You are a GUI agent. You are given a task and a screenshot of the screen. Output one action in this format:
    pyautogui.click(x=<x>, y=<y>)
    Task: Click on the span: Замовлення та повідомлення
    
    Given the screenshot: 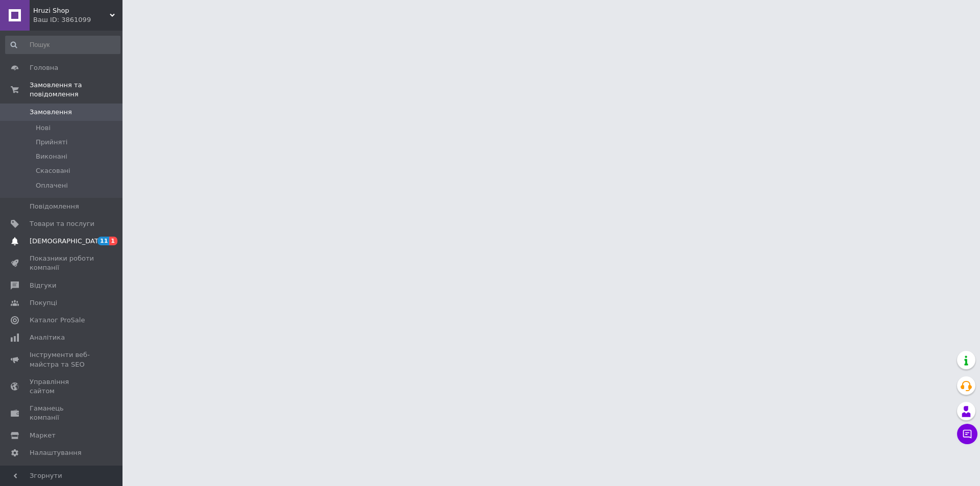 What is the action you would take?
    pyautogui.click(x=76, y=90)
    